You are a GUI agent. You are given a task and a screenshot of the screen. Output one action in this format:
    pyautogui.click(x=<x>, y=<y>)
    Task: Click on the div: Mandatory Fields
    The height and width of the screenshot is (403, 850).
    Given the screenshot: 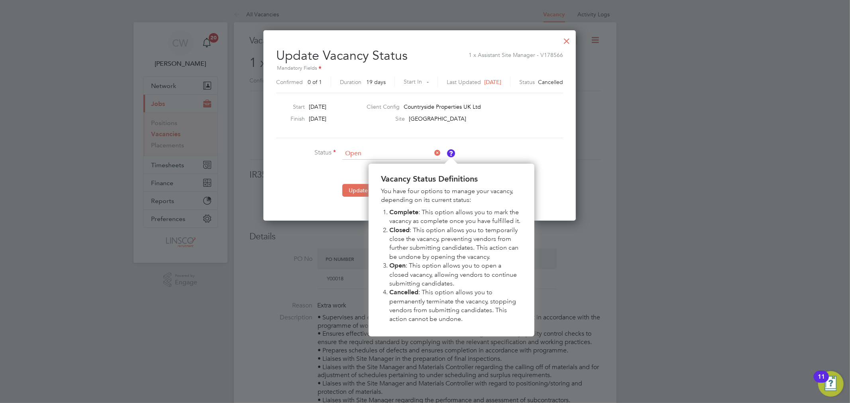 What is the action you would take?
    pyautogui.click(x=420, y=69)
    